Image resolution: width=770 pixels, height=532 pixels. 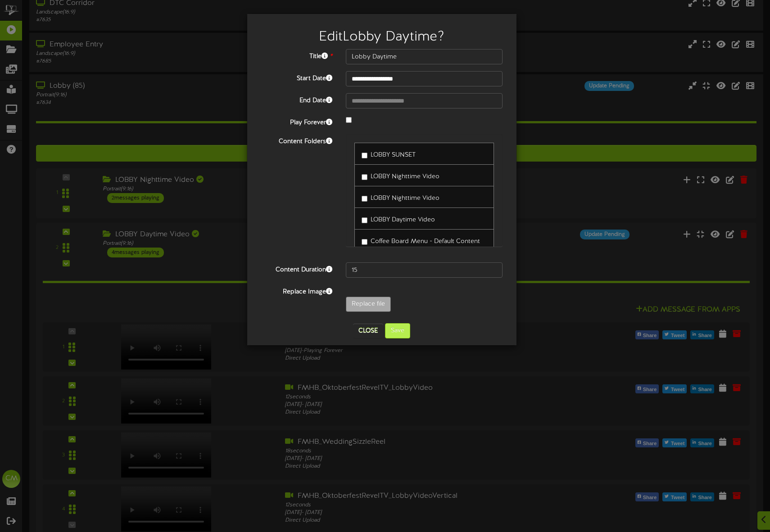 What do you see at coordinates (382, 37) in the screenshot?
I see `h2: Edit Lobby Daytime ?` at bounding box center [382, 37].